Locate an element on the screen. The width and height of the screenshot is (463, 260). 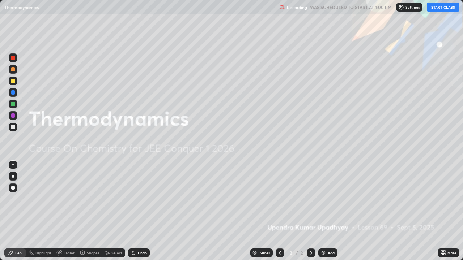
img: add-slide-button is located at coordinates (323, 253).